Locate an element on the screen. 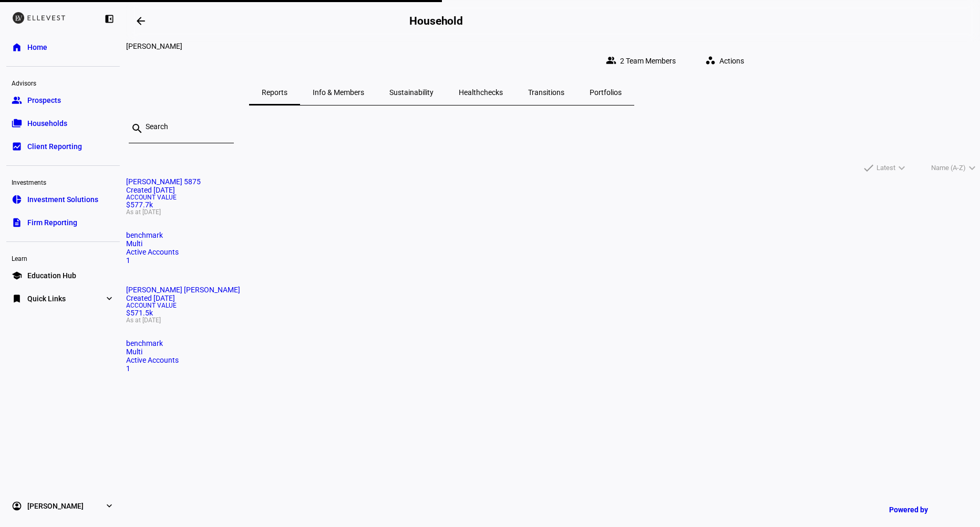 The width and height of the screenshot is (980, 527). a: pie_chartInvestment Solutions is located at coordinates (63, 200).